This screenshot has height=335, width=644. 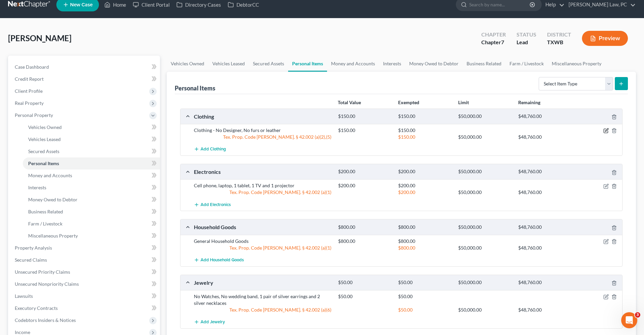 What do you see at coordinates (33, 247) in the screenshot?
I see `span: Property Analysis` at bounding box center [33, 247].